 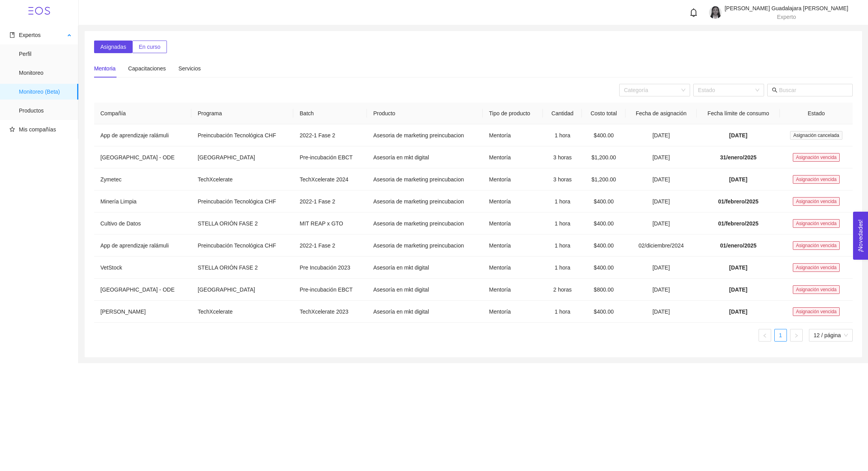 What do you see at coordinates (787, 17) in the screenshot?
I see `span: Experto` at bounding box center [787, 17].